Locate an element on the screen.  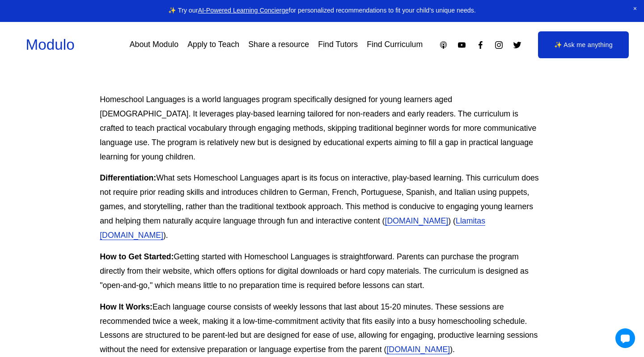
a: Apply to Teach is located at coordinates (214, 45).